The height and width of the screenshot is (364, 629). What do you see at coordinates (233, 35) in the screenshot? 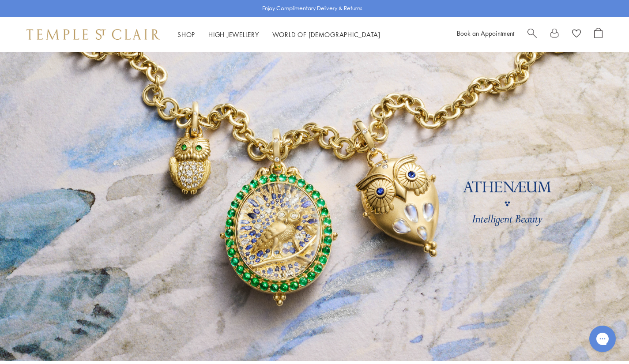
I see `a: High JewelleryHigh Jewellery` at bounding box center [233, 35].